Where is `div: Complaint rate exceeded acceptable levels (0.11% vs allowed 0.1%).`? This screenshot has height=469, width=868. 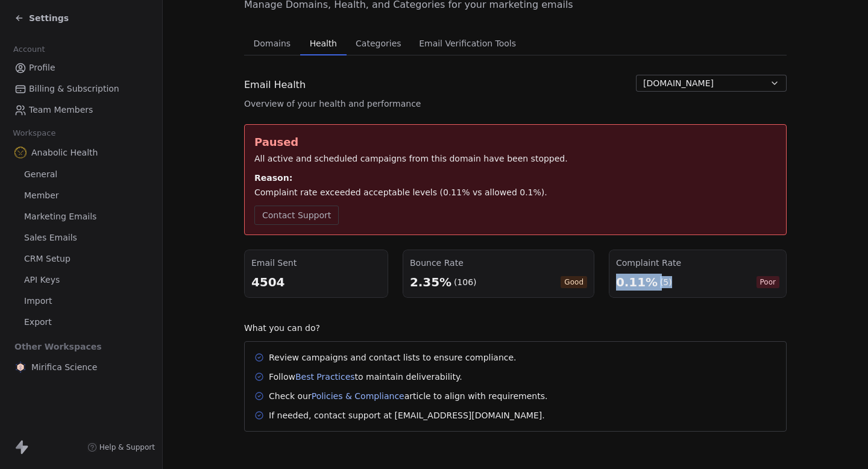
div: Complaint rate exceeded acceptable levels (0.11% vs allowed 0.1%). is located at coordinates (516, 192).